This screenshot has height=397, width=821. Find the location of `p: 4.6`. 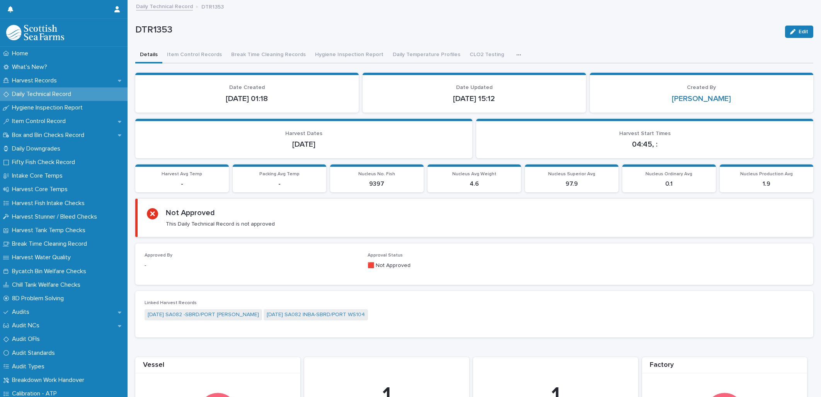

p: 4.6 is located at coordinates (474, 184).